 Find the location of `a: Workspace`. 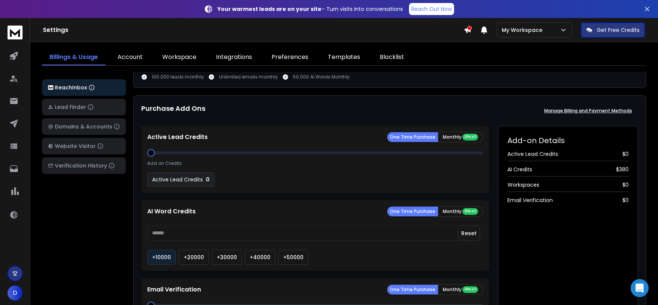

a: Workspace is located at coordinates (179, 57).